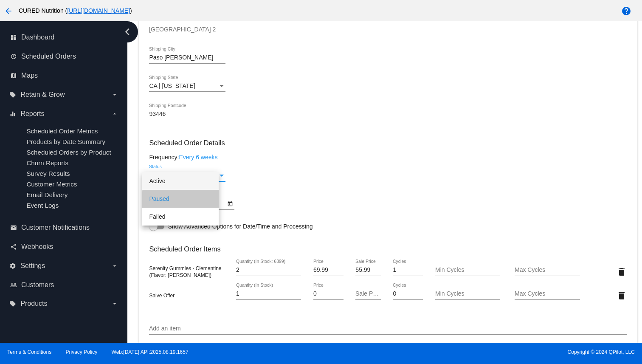  What do you see at coordinates (388, 30) in the screenshot?
I see `input: Shipping Street 2` at bounding box center [388, 30].